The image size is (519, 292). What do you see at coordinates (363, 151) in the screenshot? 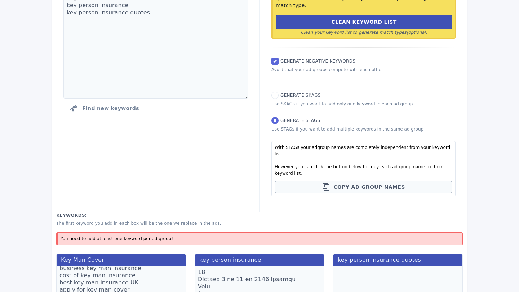
I see `p: With STAGs your adgroup names are completely independent from your keyword list.` at bounding box center [363, 151].